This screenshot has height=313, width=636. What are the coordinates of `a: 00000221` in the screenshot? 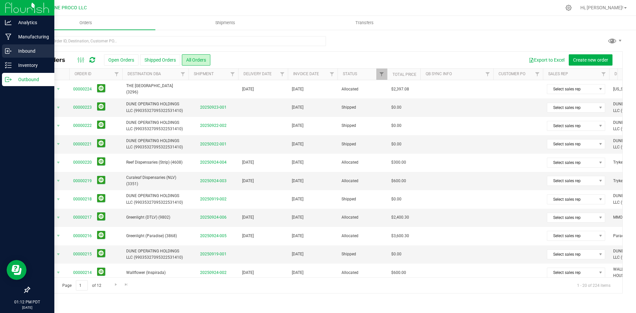 It's located at (83, 144).